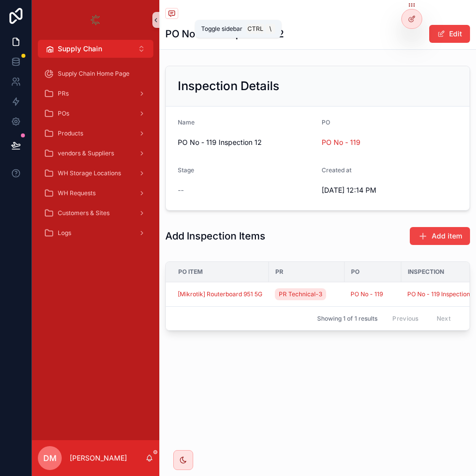  I want to click on span: Created at, so click(336, 170).